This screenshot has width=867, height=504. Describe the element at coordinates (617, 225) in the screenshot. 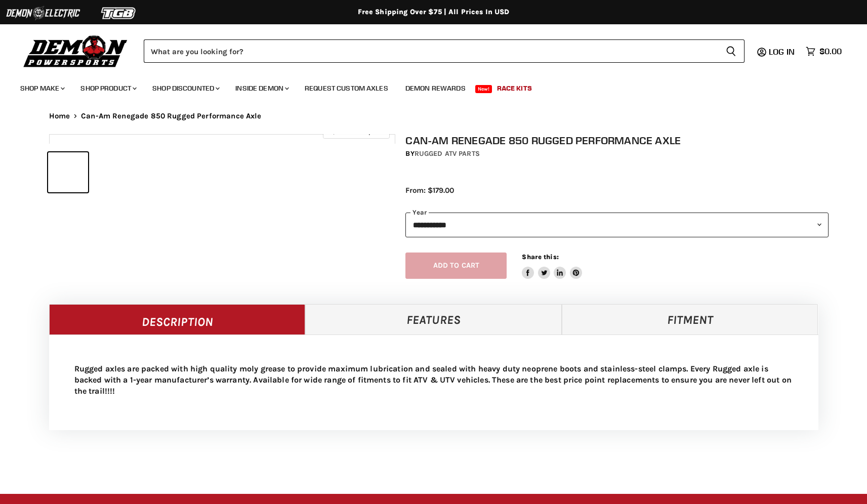

I see `select: year` at that location.